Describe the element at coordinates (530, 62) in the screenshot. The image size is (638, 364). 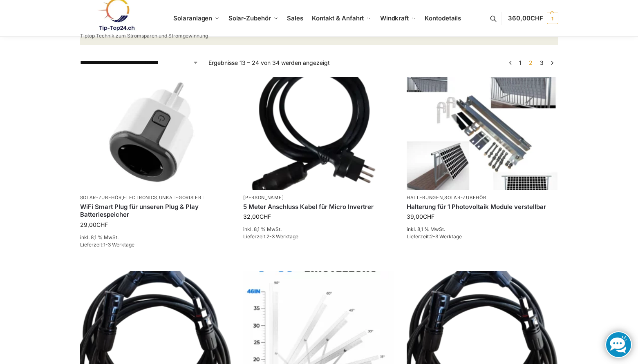
I see `span: Seite 2` at that location.